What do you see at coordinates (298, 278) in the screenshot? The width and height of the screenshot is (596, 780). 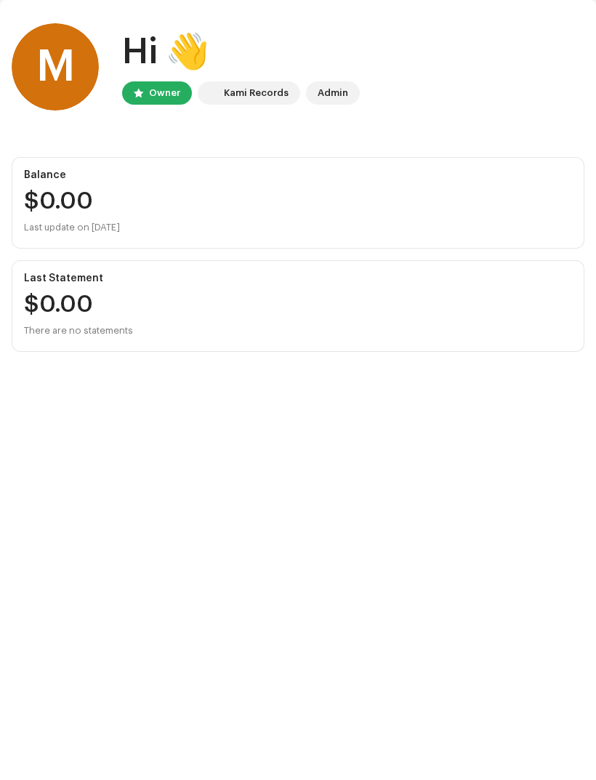 I see `div: Last Statement` at bounding box center [298, 278].